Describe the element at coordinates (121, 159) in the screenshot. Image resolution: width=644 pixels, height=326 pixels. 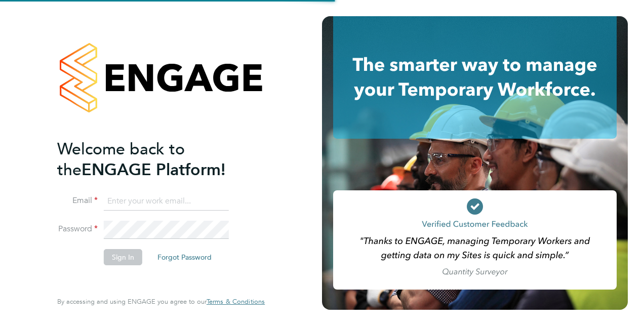
I see `span: Welcome back to the` at that location.